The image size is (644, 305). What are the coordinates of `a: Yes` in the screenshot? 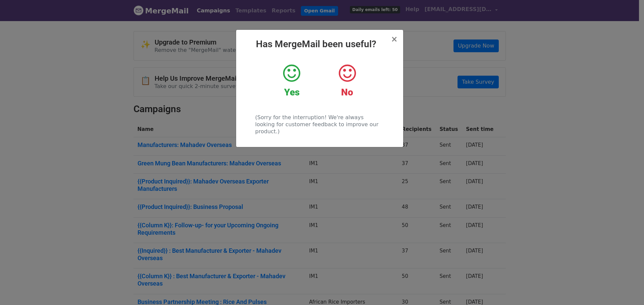 It's located at (291, 81).